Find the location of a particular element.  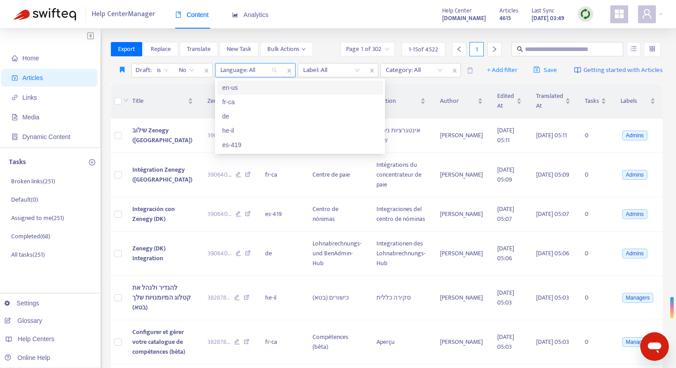

p: Tasks is located at coordinates (17, 162).